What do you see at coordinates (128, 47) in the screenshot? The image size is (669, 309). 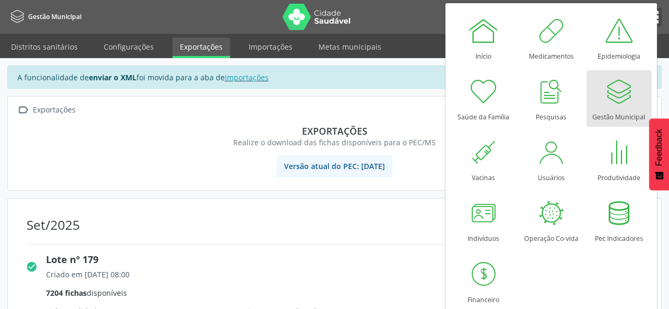 I see `a: Configurações` at bounding box center [128, 47].